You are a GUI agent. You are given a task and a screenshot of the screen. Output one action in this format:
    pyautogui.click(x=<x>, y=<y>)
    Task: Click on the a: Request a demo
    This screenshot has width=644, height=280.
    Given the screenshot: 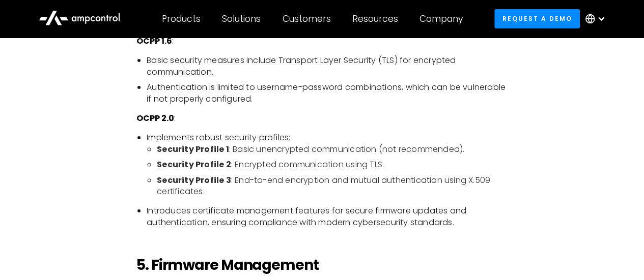 What is the action you would take?
    pyautogui.click(x=537, y=18)
    